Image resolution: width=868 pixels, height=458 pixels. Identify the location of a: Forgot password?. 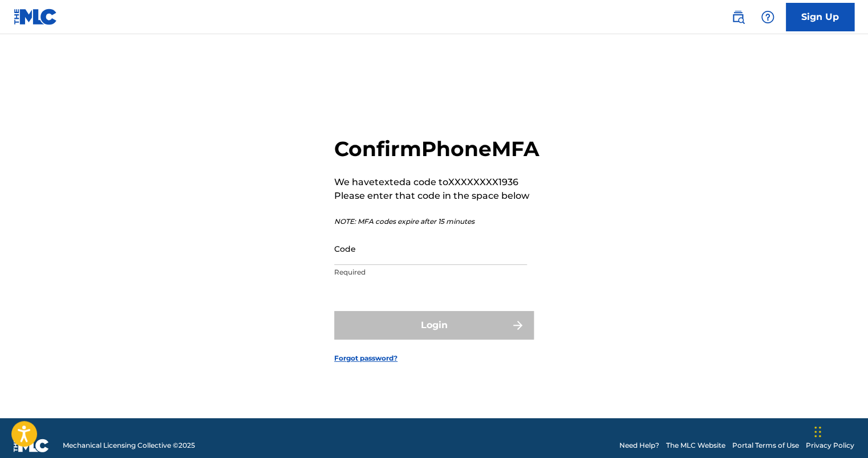
(366, 359).